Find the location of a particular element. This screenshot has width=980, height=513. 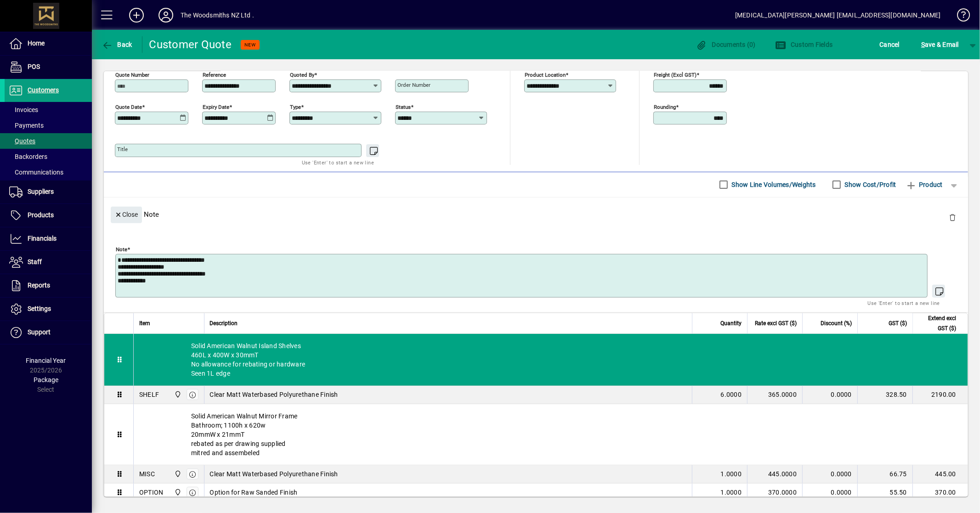

div: OPTION is located at coordinates (151, 493).